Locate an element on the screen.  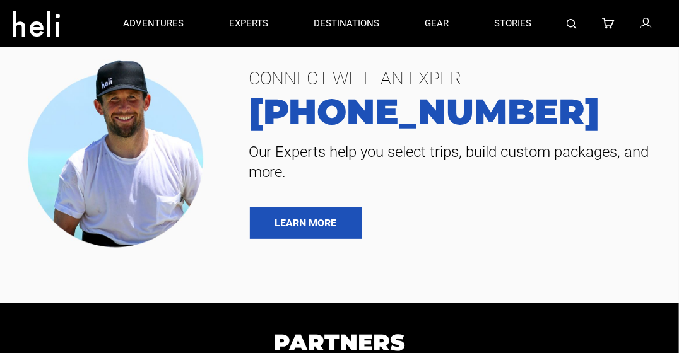
a: LEARN MORE is located at coordinates (306, 223).